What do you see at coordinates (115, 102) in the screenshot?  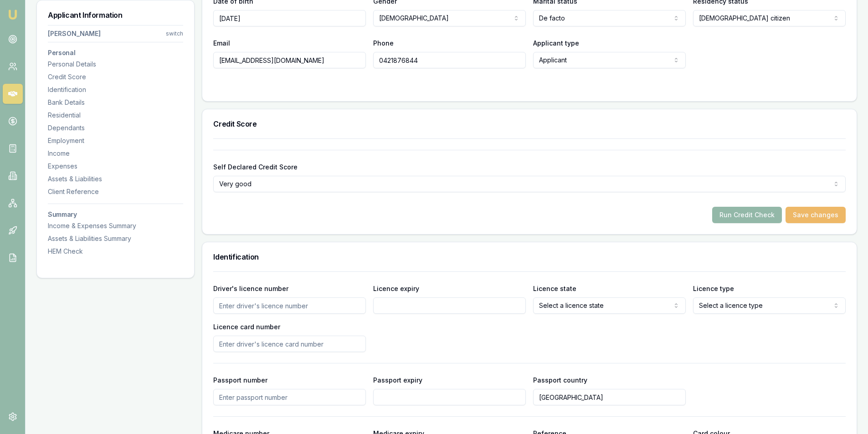 I see `div: Bank Details` at bounding box center [115, 102].